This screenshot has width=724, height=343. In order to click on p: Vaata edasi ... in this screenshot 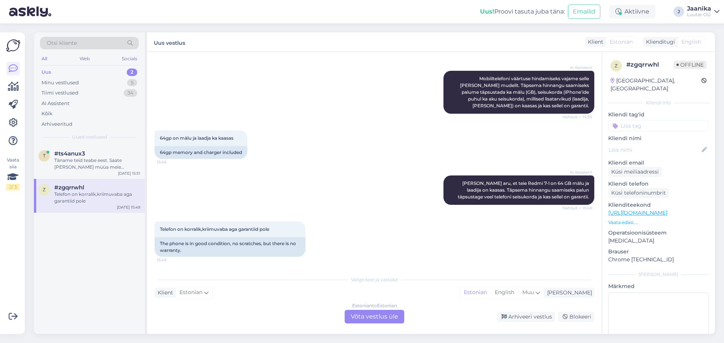, I will do `click(658, 223)`.